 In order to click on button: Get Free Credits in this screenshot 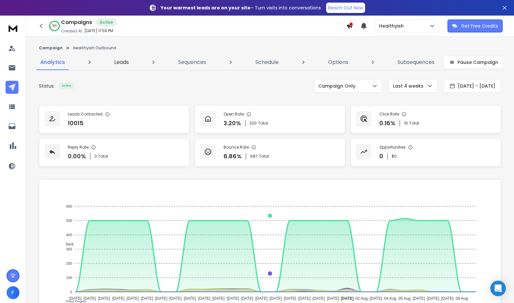, I will do `click(475, 26)`.